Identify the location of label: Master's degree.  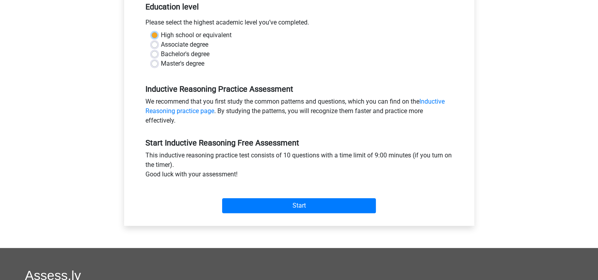
(183, 64).